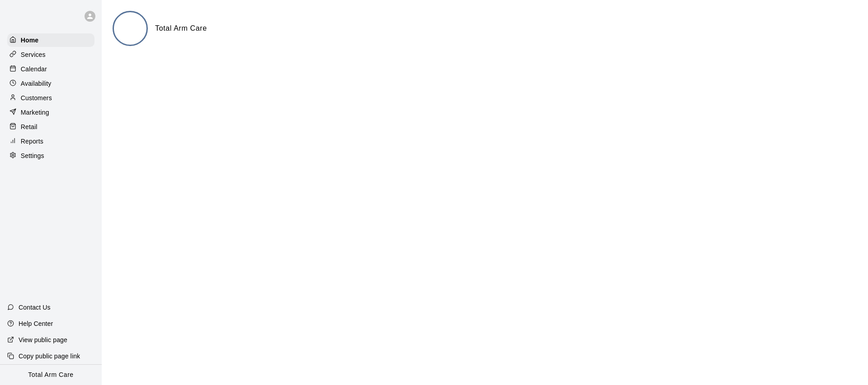  What do you see at coordinates (50, 69) in the screenshot?
I see `div: Calendar` at bounding box center [50, 69].